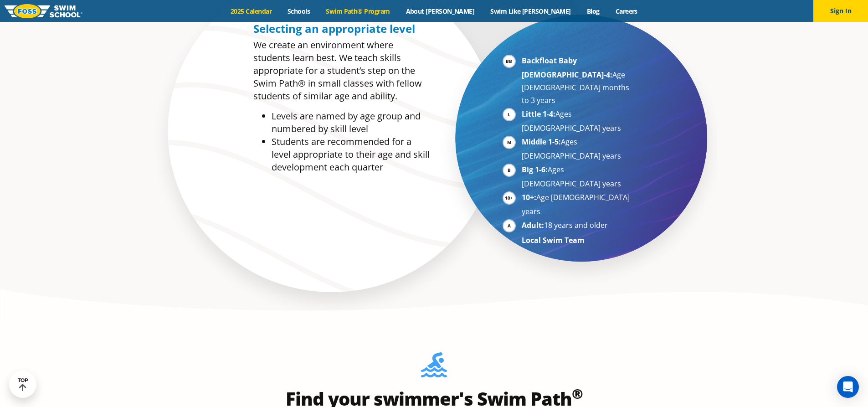 Image resolution: width=868 pixels, height=407 pixels. What do you see at coordinates (334, 29) in the screenshot?
I see `span: Selecting an appropriate level` at bounding box center [334, 29].